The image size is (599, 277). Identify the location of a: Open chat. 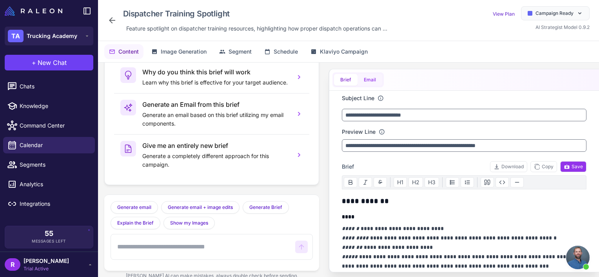
(577, 258).